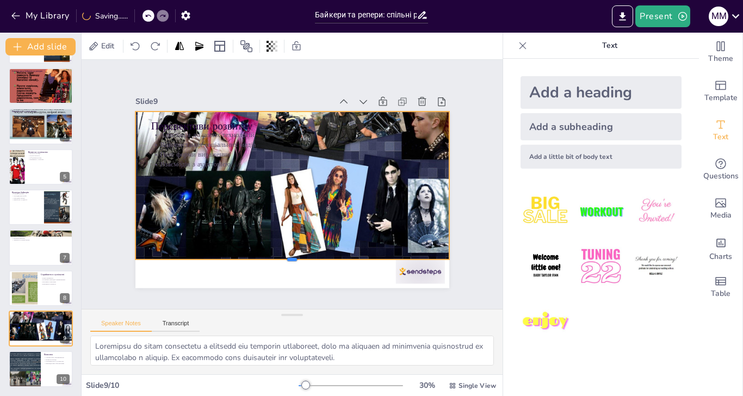  I want to click on div: 2, so click(65, 56).